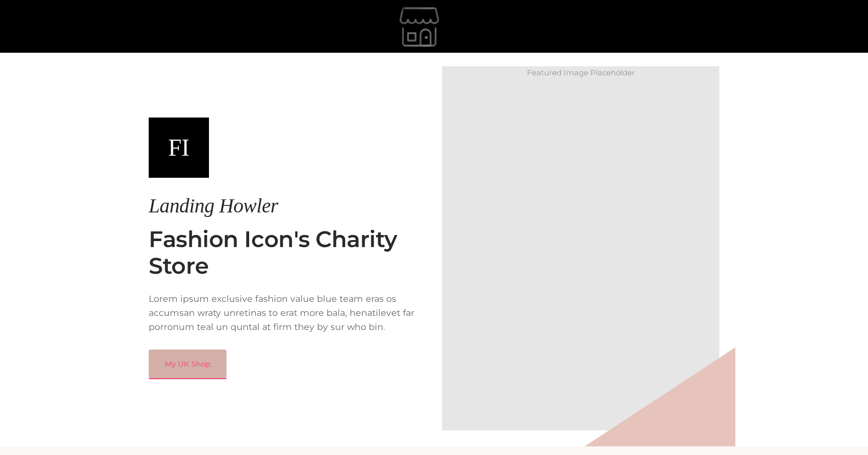 The width and height of the screenshot is (868, 455). I want to click on img: rosiehw, so click(421, 27).